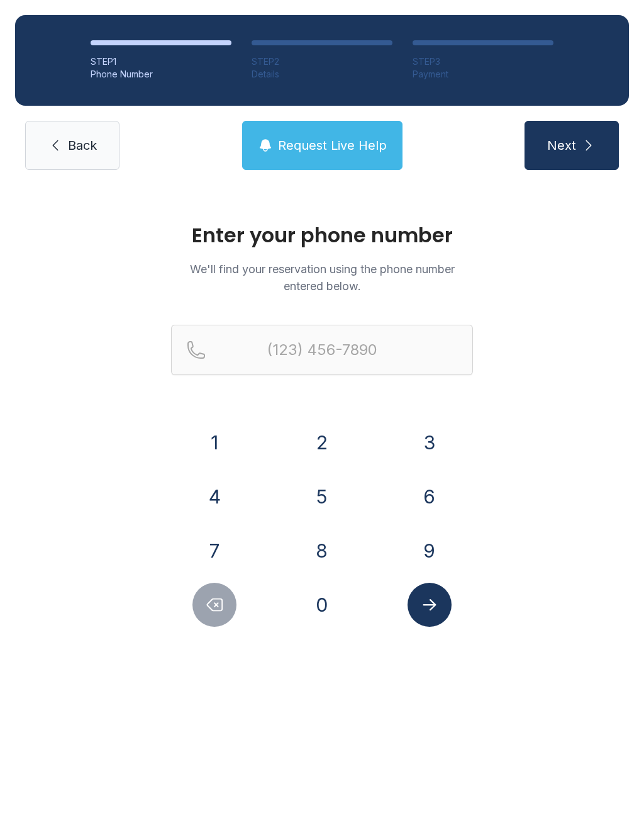 The width and height of the screenshot is (644, 832). I want to click on button: 4, so click(214, 496).